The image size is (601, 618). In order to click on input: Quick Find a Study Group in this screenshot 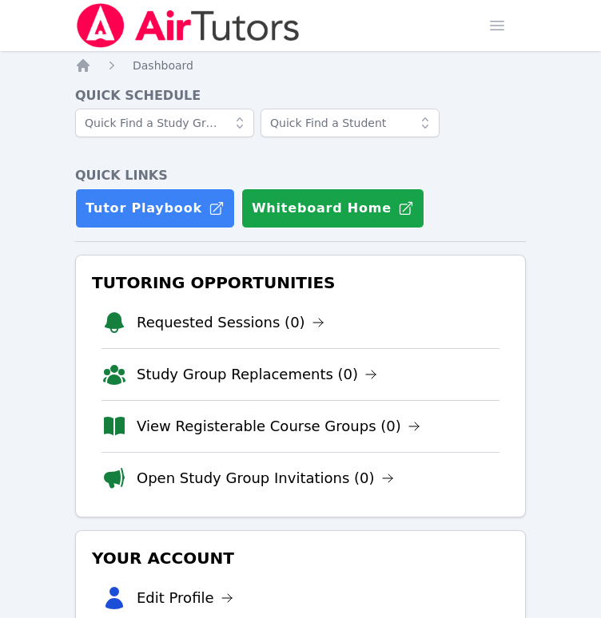, I will do `click(165, 123)`.